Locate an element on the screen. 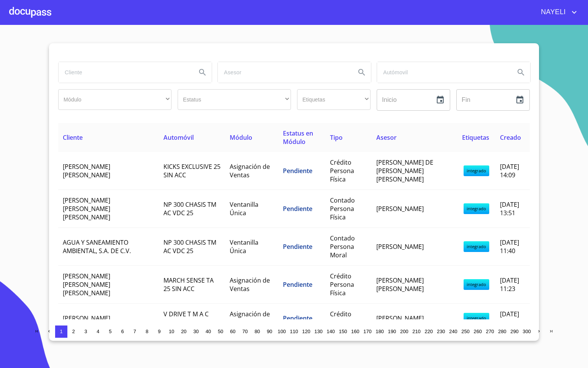 Image resolution: width=588 pixels, height=368 pixels. button: 2 is located at coordinates (74, 332).